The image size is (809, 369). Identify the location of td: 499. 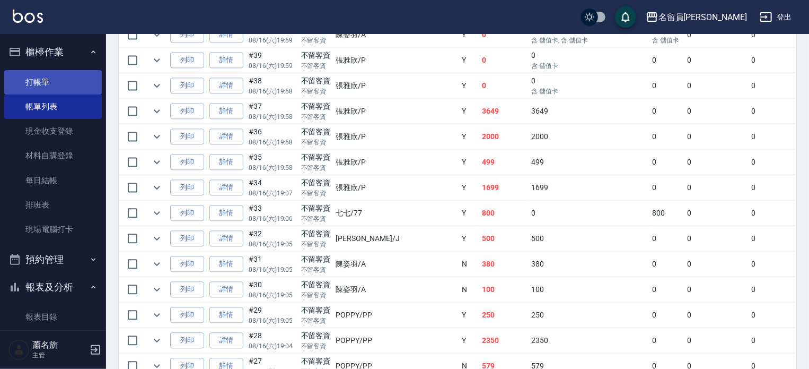
(504, 162).